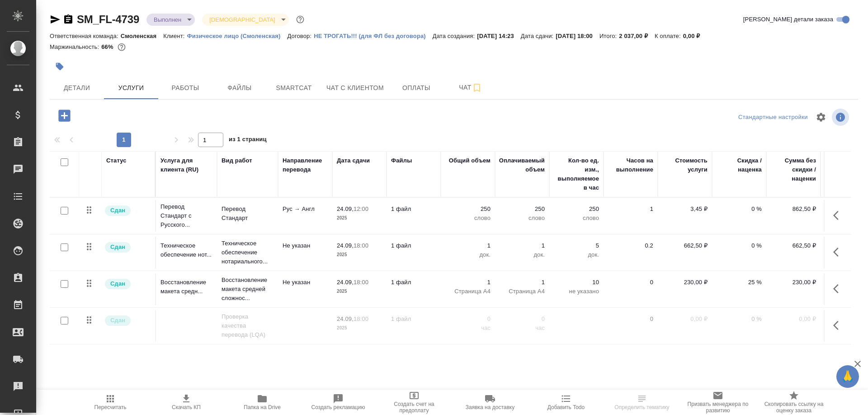  What do you see at coordinates (685, 165) in the screenshot?
I see `div: Стоимость услуги` at bounding box center [685, 165].